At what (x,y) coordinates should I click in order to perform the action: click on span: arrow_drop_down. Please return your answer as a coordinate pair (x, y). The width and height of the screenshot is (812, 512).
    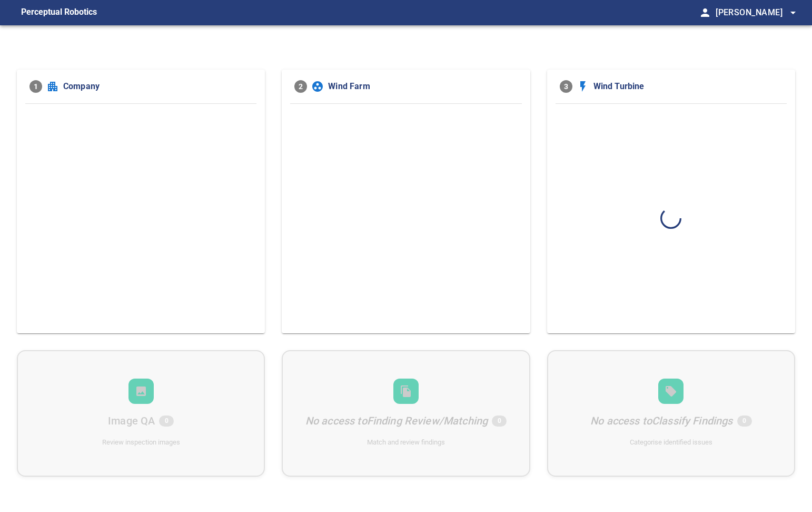
    Looking at the image, I should click on (793, 13).